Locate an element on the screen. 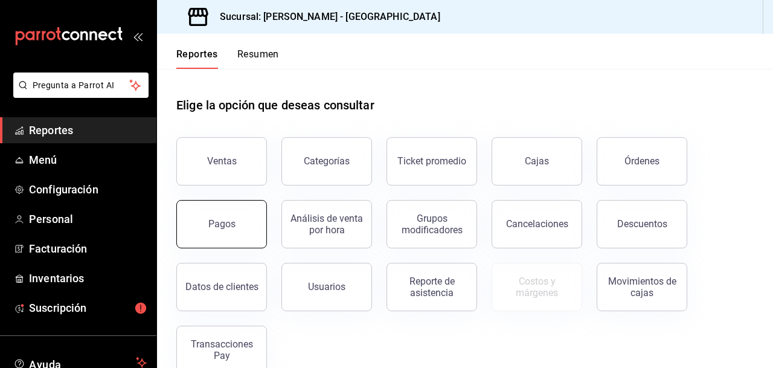 The width and height of the screenshot is (773, 368). button: Reporte de asistencia is located at coordinates (432, 287).